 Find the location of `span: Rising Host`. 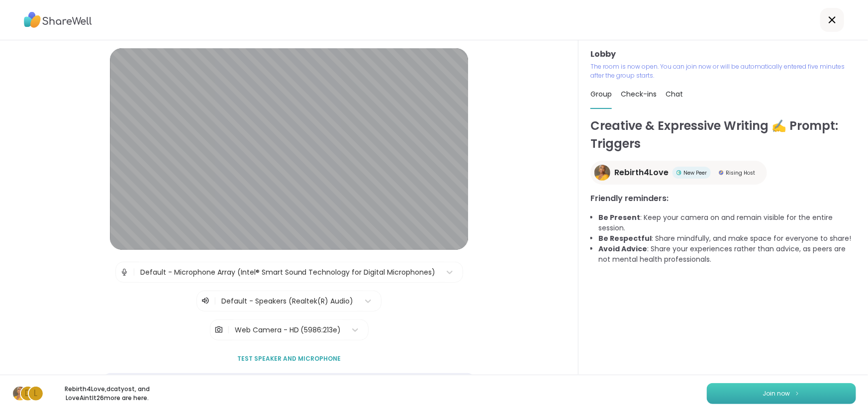

span: Rising Host is located at coordinates (740, 173).